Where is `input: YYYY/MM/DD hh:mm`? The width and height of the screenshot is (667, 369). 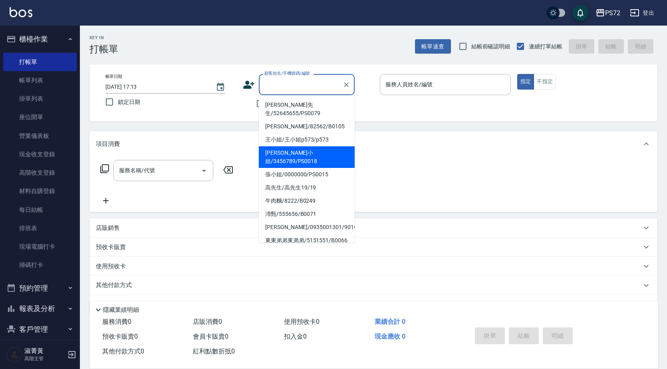
input: YYYY/MM/DD hh:mm is located at coordinates (157, 87).